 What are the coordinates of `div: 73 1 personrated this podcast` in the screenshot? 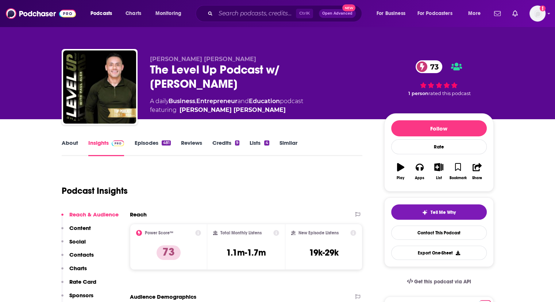 It's located at (439, 78).